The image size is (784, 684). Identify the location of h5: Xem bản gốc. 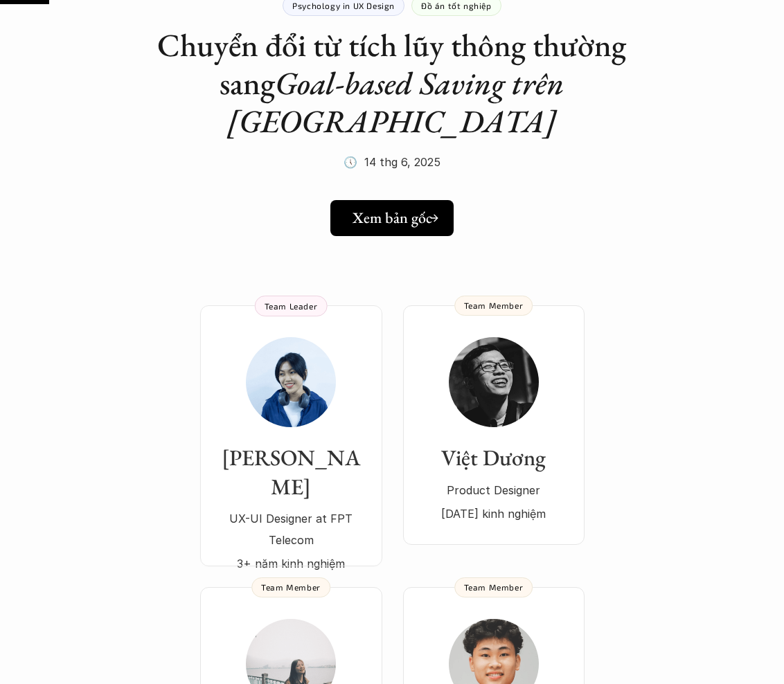
(392, 218).